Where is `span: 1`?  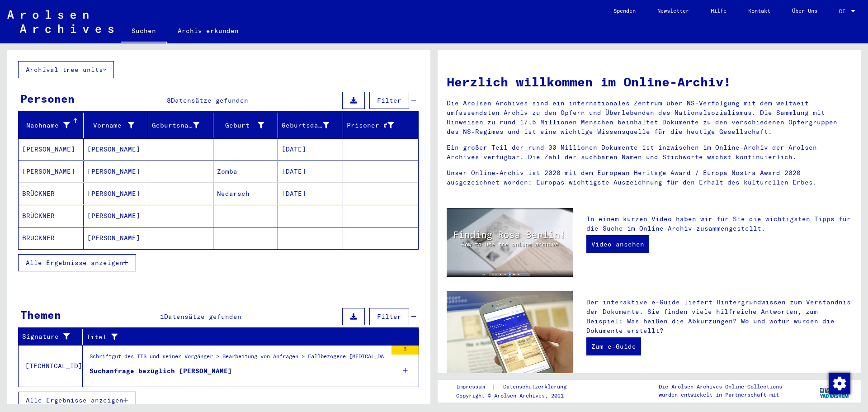
span: 1 is located at coordinates (162, 316).